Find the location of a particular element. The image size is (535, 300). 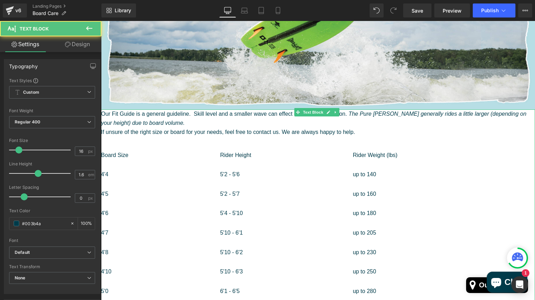

a: Laptop is located at coordinates (244, 10).